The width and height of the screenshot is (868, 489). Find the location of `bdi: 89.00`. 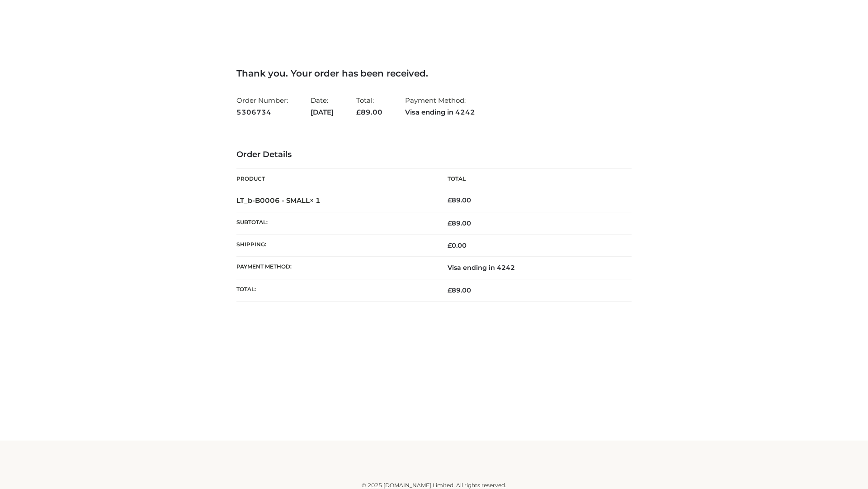

bdi: 89.00 is located at coordinates (460, 200).